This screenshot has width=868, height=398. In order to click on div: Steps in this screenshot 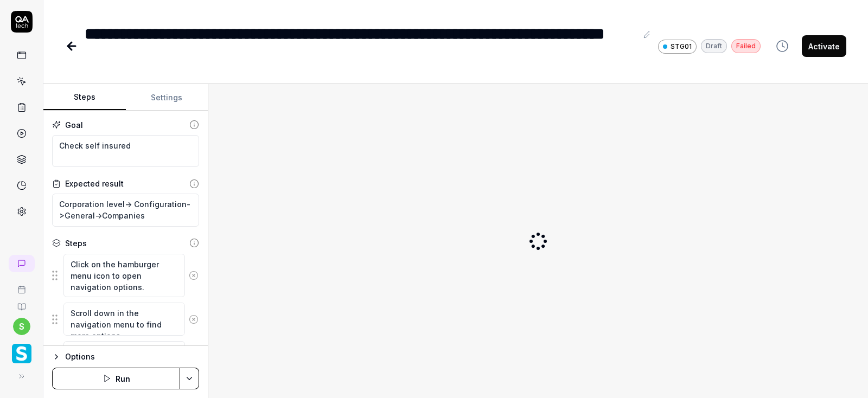, I will do `click(76, 243)`.